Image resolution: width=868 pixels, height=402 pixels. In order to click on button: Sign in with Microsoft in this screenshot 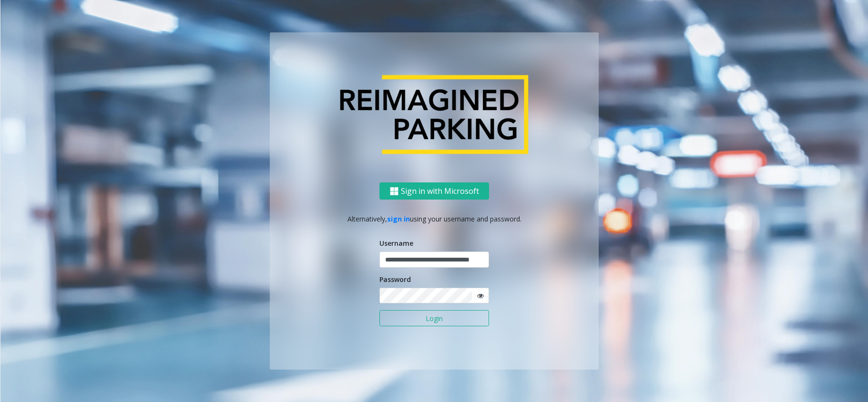, I will do `click(435, 191)`.